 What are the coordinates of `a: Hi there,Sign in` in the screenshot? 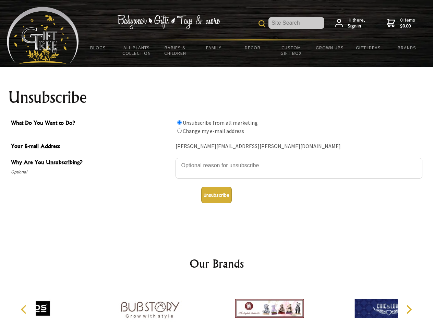 It's located at (350, 23).